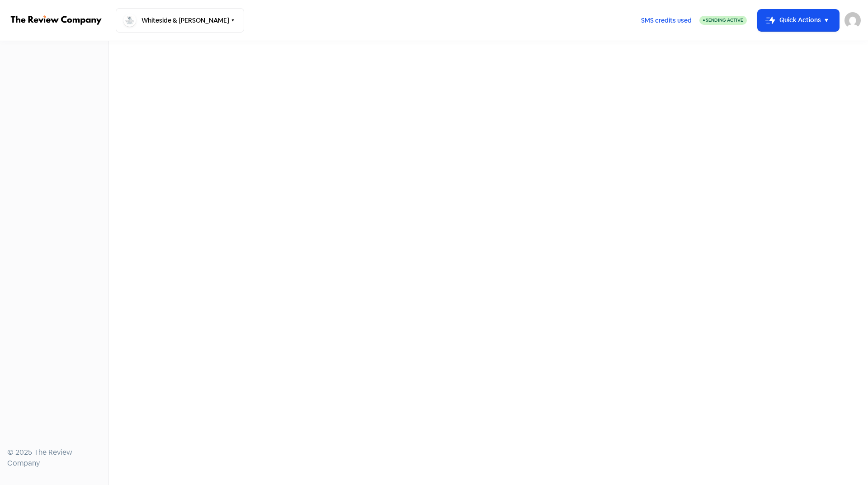 This screenshot has height=485, width=868. I want to click on a: SMS credits used, so click(667, 20).